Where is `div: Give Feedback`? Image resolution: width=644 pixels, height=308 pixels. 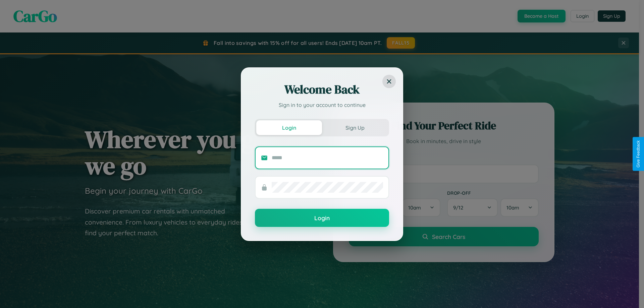
div: Give Feedback is located at coordinates (638, 154).